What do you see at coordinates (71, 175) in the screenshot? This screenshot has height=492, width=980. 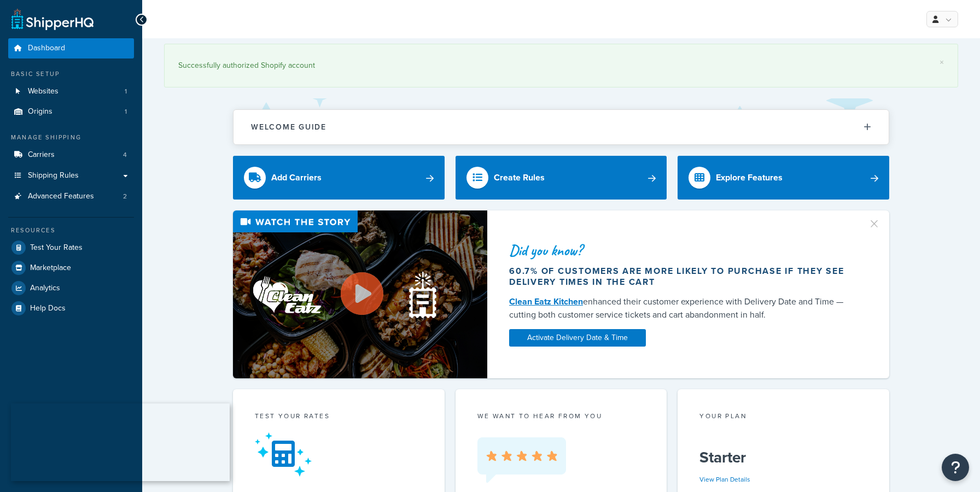 I see `li: Shipping Rules` at bounding box center [71, 175].